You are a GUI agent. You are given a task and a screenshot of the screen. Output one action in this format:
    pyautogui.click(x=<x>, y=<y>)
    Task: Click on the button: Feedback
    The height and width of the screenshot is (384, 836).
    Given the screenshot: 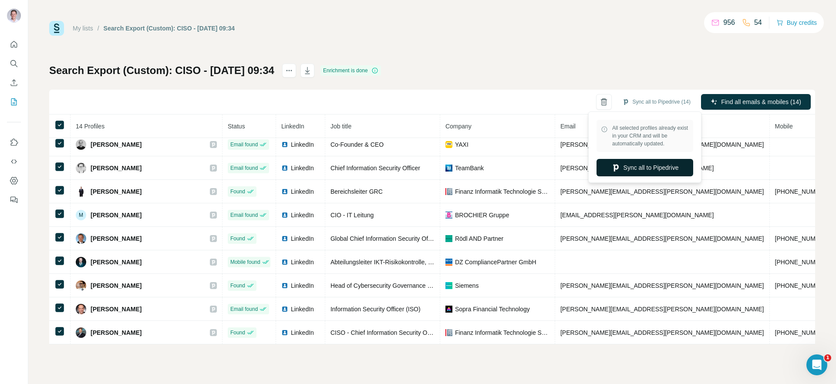 What is the action you would take?
    pyautogui.click(x=14, y=200)
    